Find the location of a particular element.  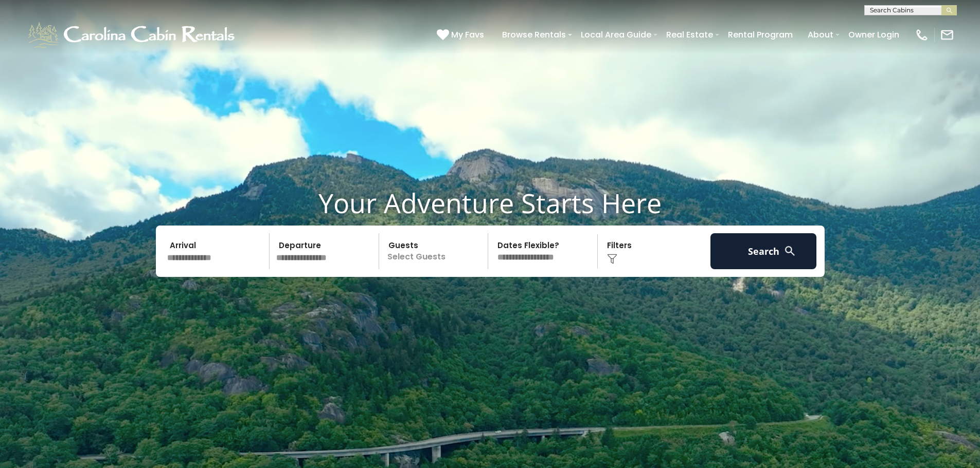

h1: Your Adventure Starts Here is located at coordinates (490, 203).